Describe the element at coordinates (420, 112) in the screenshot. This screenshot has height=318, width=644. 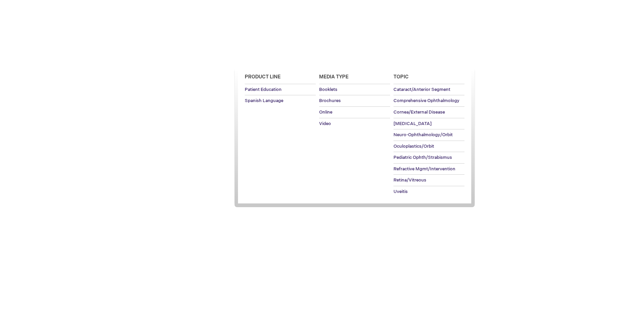
I see `span: Cornea/External Disease` at that location.